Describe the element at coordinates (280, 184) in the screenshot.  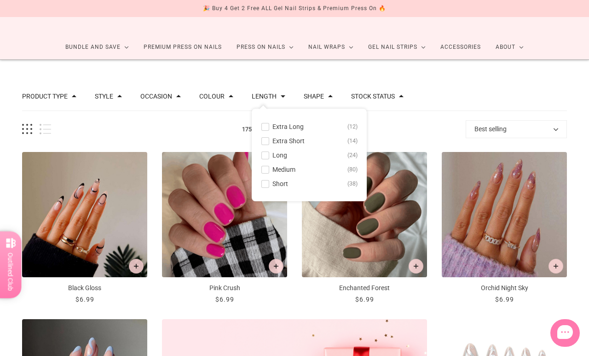
I see `span: Short` at that location.